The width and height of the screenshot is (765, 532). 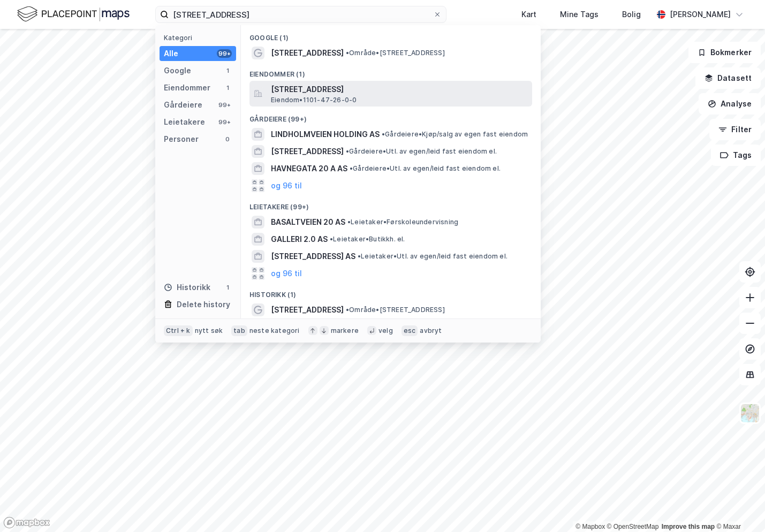 I want to click on div: nytt søk, so click(x=208, y=331).